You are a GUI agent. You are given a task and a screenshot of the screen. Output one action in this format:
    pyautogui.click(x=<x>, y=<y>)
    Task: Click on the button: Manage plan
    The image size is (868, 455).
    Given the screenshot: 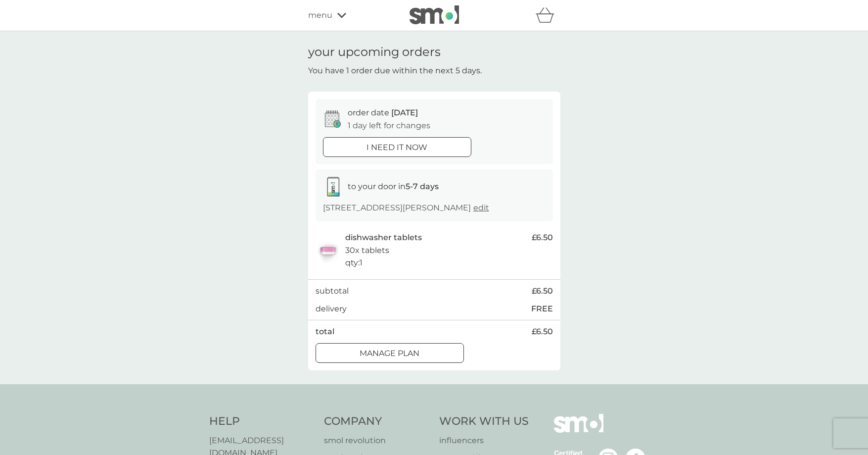 What is the action you would take?
    pyautogui.click(x=390, y=353)
    